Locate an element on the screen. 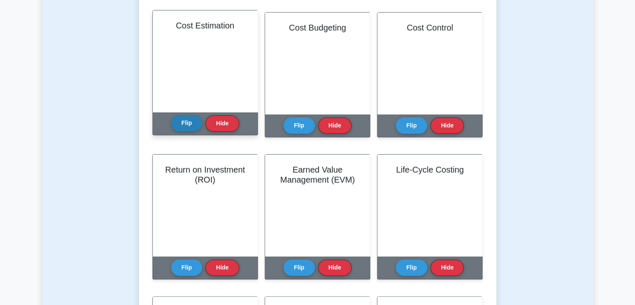  h2: Cost Control is located at coordinates (429, 28).